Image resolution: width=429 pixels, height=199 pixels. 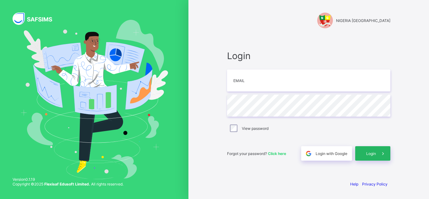 I want to click on span: Login with Google, so click(x=331, y=153).